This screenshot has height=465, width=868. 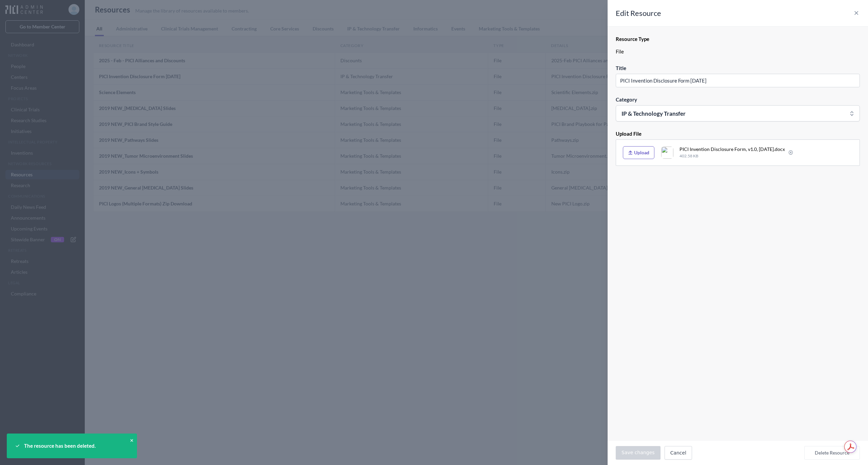 I want to click on span: File, so click(x=620, y=51).